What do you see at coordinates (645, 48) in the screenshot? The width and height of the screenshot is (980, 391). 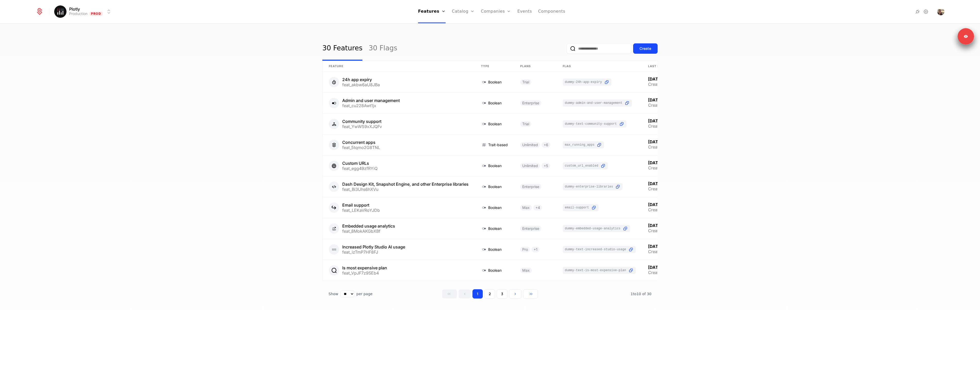 I see `div: Create` at bounding box center [645, 48].